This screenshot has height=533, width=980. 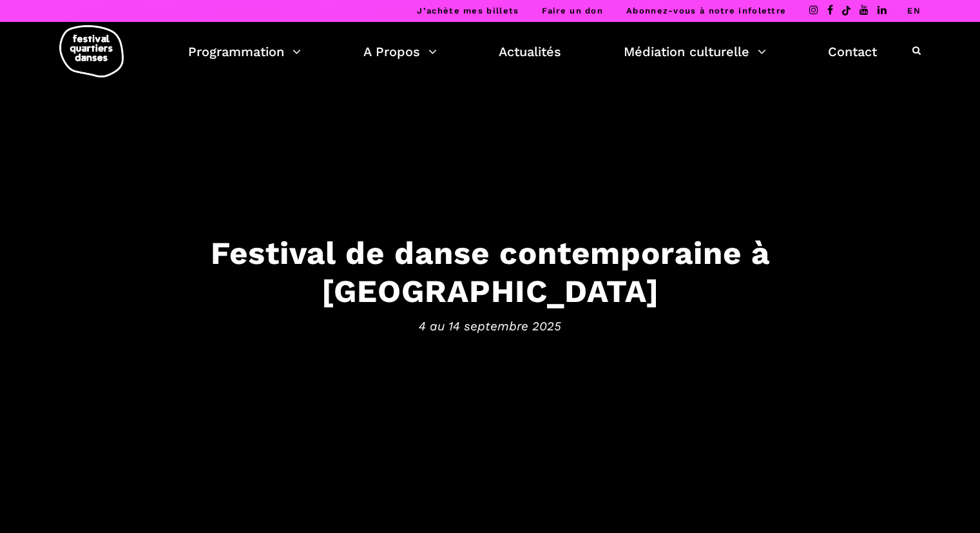 I want to click on a: Programmation, so click(x=244, y=52).